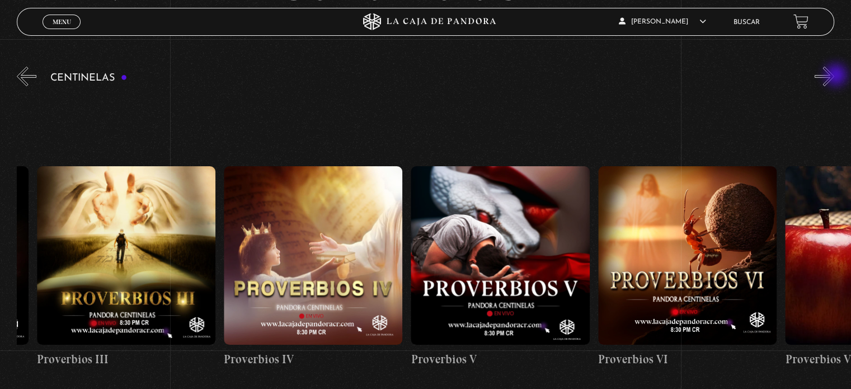 This screenshot has width=851, height=389. What do you see at coordinates (126, 359) in the screenshot?
I see `h4: Proverbios III` at bounding box center [126, 359].